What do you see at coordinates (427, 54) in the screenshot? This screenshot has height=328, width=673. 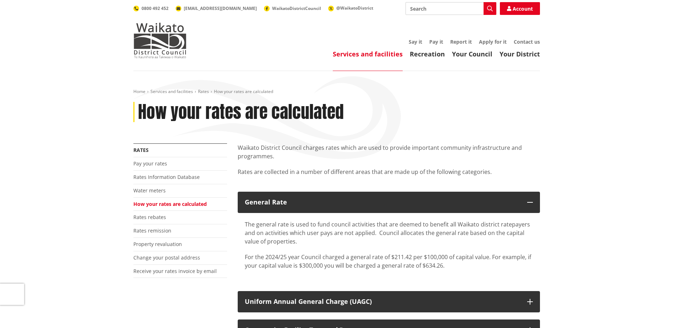 I see `a: Recreation` at bounding box center [427, 54].